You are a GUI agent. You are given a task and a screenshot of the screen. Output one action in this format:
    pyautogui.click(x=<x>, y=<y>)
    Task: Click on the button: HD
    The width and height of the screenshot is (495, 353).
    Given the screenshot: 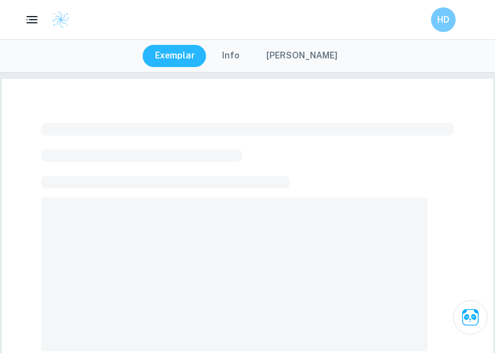 What is the action you would take?
    pyautogui.click(x=444, y=20)
    